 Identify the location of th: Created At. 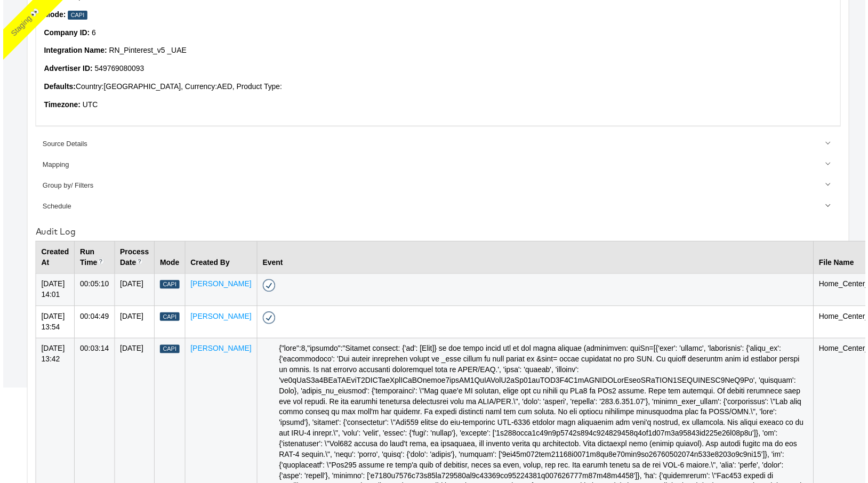
(52, 259).